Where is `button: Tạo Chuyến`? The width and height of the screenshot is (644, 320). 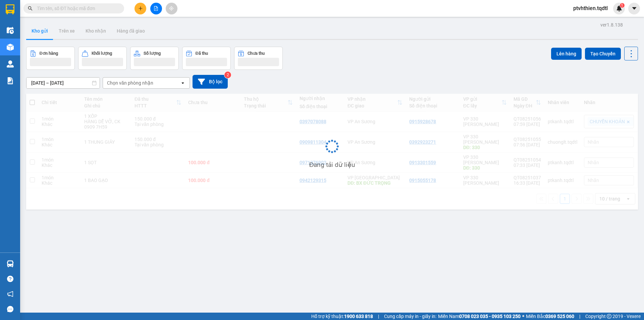 button: Tạo Chuyến is located at coordinates (603, 54).